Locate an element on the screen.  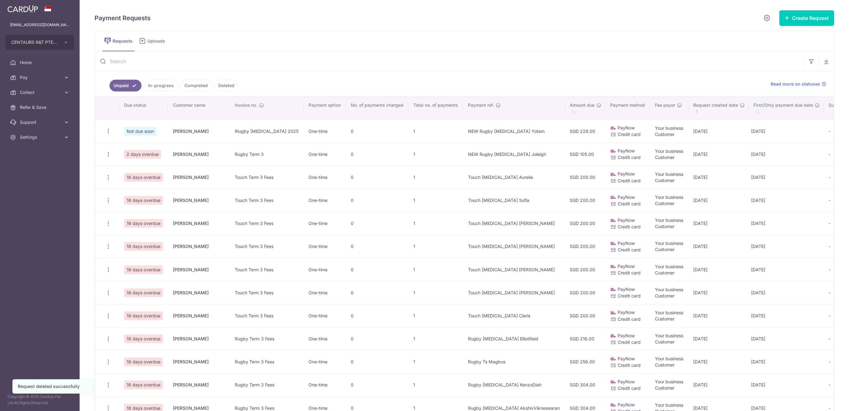
th: Fee payor is located at coordinates (669, 108).